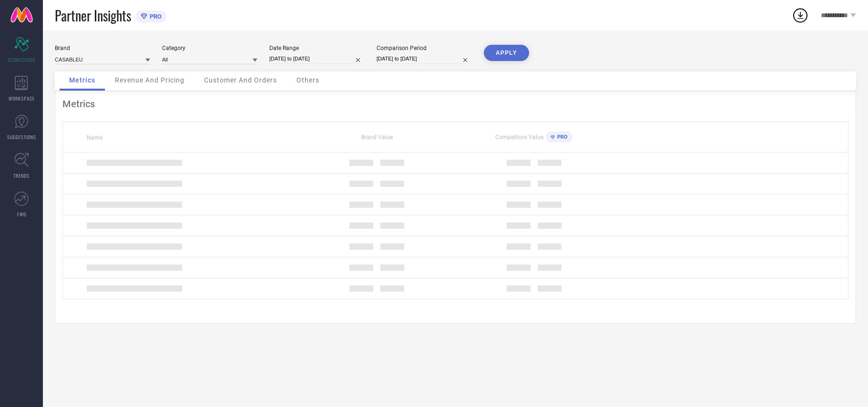  I want to click on span: TRENDS, so click(22, 175).